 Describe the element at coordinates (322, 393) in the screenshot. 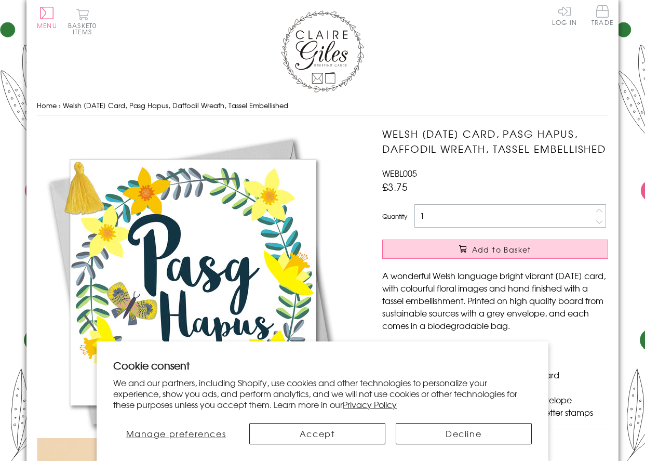

I see `p: We and our partners, including Shopify, use cookies and other technologies to personalize your ex...` at that location.